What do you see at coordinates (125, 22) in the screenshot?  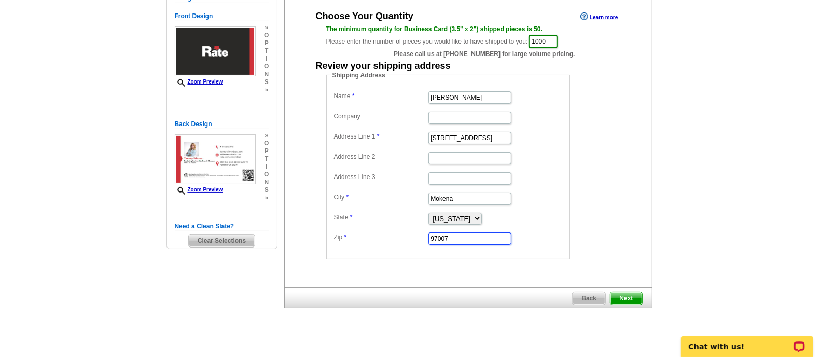 I see `button: Open LiveChat chat widget` at bounding box center [125, 22].